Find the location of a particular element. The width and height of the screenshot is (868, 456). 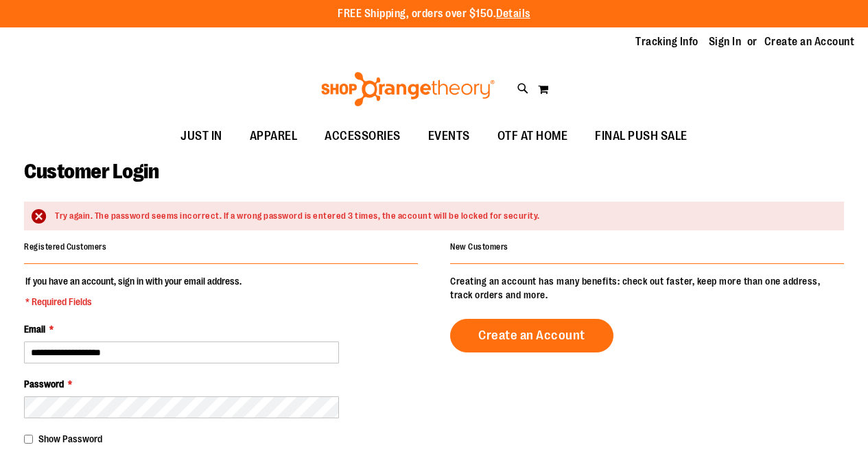

span: FINAL PUSH SALE is located at coordinates (641, 136).